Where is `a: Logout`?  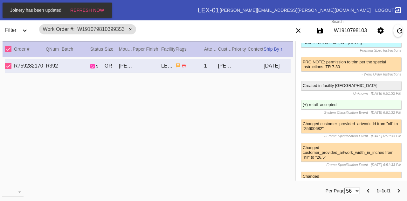 a: Logout is located at coordinates (387, 10).